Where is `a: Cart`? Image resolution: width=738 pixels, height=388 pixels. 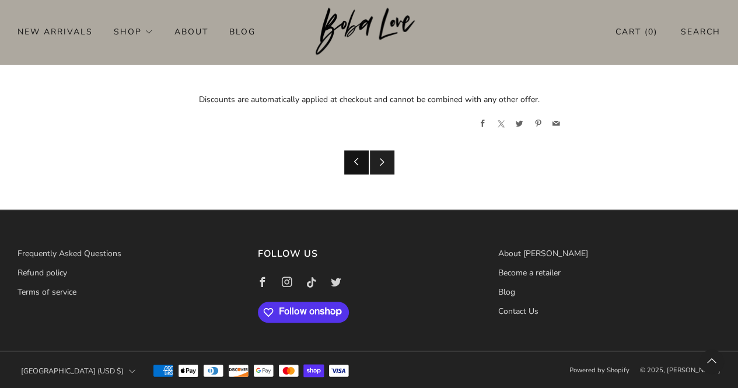 a: Cart is located at coordinates (636, 31).